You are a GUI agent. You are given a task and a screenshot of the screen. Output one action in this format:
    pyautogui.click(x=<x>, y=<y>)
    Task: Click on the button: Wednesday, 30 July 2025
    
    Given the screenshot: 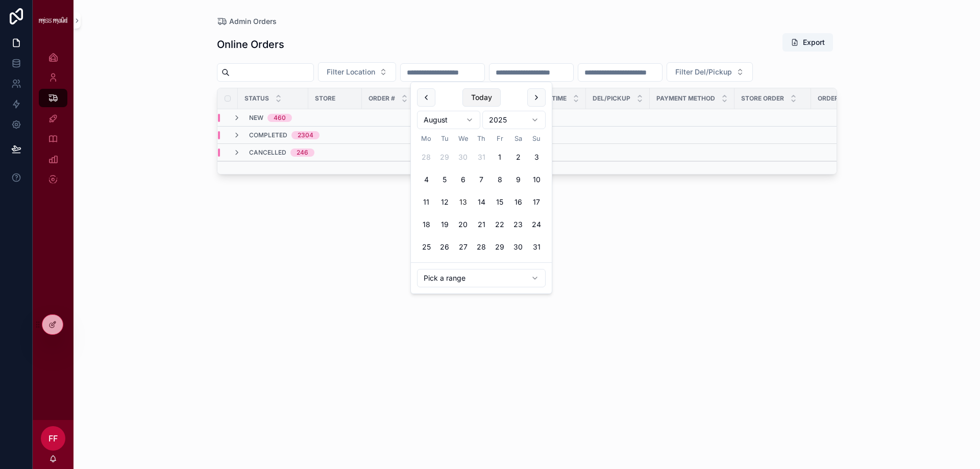 What is the action you would take?
    pyautogui.click(x=463, y=157)
    